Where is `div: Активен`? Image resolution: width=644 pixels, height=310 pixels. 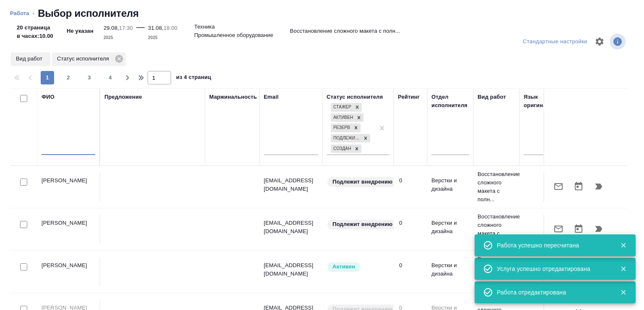 div: Активен is located at coordinates (342, 118).